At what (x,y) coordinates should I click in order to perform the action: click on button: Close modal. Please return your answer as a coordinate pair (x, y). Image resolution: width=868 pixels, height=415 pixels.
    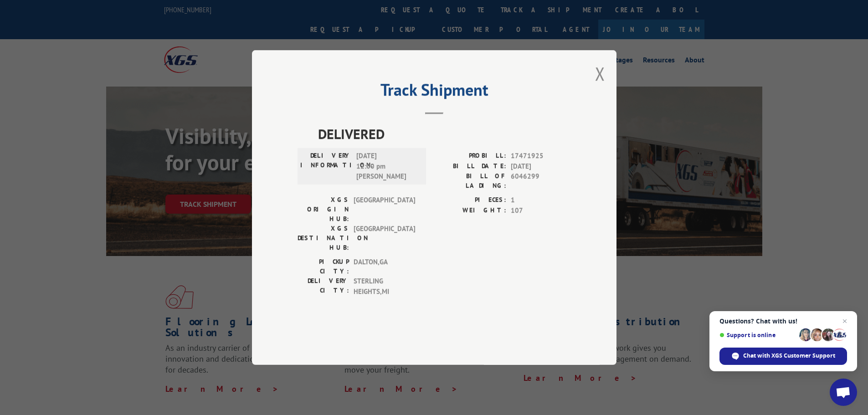
    Looking at the image, I should click on (600, 73).